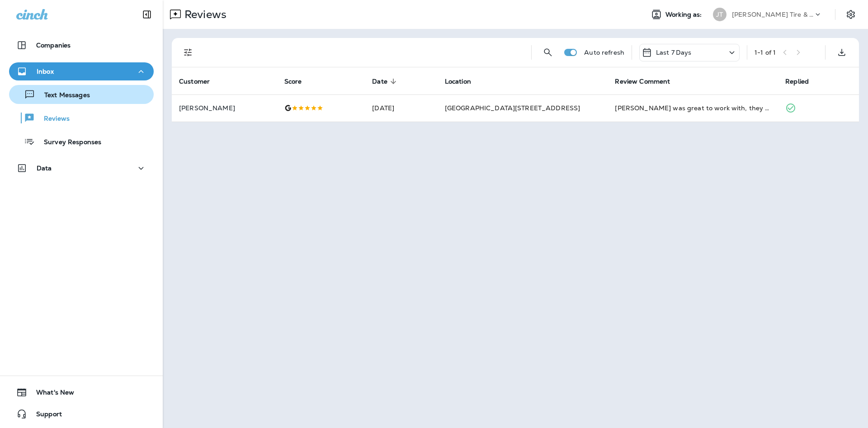  I want to click on p: Inbox, so click(45, 72).